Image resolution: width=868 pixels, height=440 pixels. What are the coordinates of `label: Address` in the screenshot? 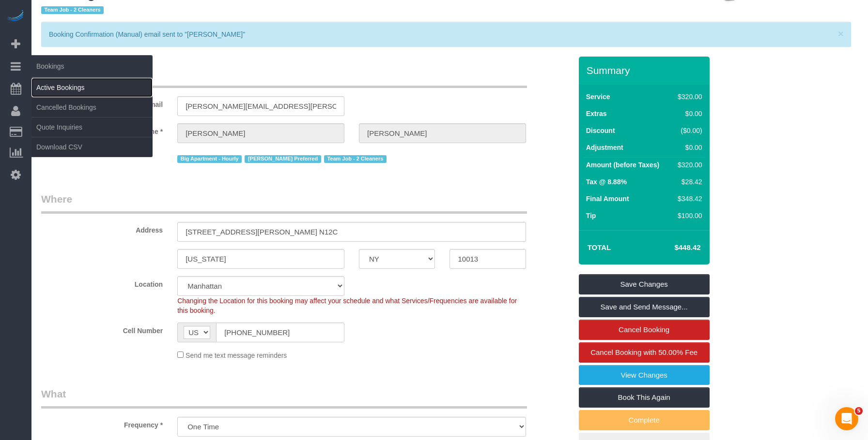 It's located at (101, 229).